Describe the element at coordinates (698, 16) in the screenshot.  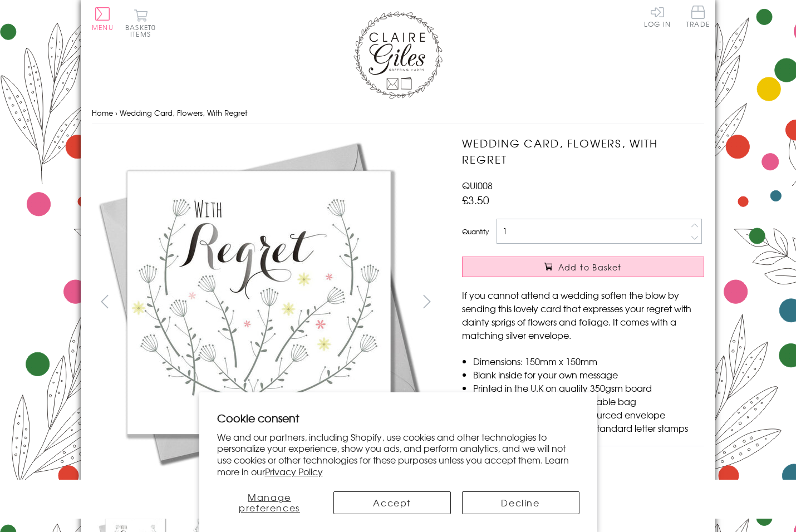
I see `span: Trade` at that location.